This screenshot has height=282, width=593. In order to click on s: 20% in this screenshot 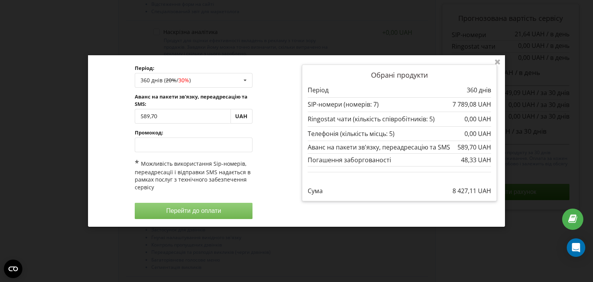, I will do `click(171, 80)`.